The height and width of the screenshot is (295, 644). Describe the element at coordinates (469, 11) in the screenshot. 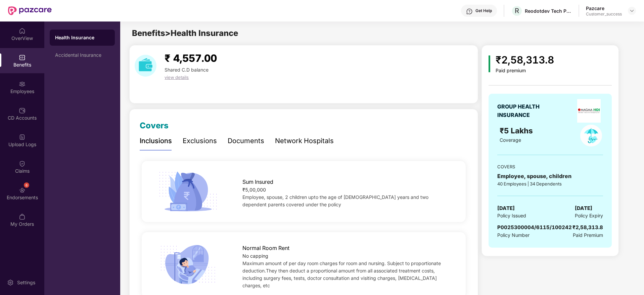

I see `img: svg+xml;base64,PHN2ZyBpZD0iSGVscC0zMngzMiIgeG1sbnM9Imh0dHA6Ly93d3cudzMub3JnLzIwMDAvc3ZnIiB3aWR0aD...` at that location.